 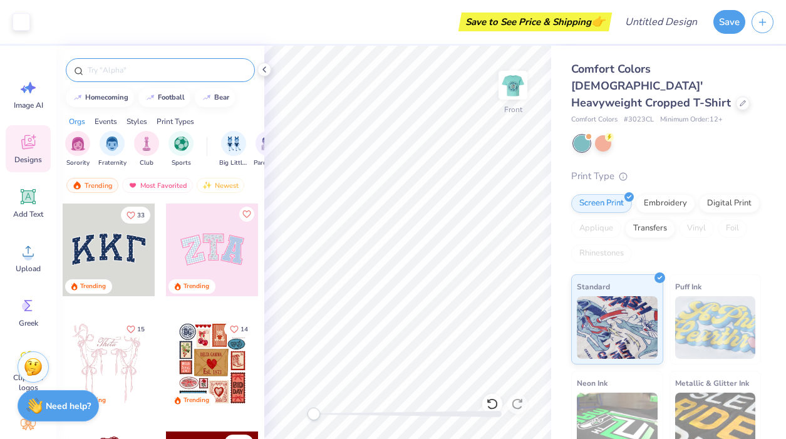 What do you see at coordinates (112, 144) in the screenshot?
I see `img: Fraternity Image` at bounding box center [112, 144].